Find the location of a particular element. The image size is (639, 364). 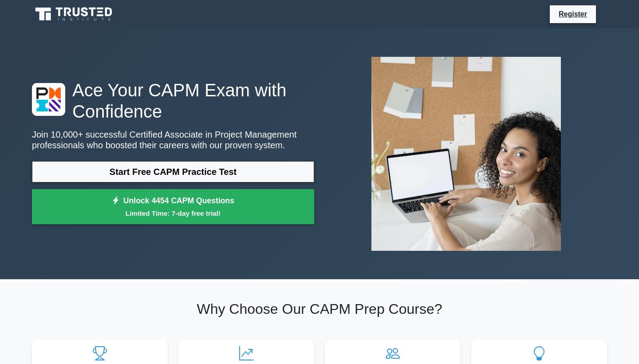

a: Unlock 4454 CAPM QuestionsLimited Time: 7-day free trial! is located at coordinates (173, 207).